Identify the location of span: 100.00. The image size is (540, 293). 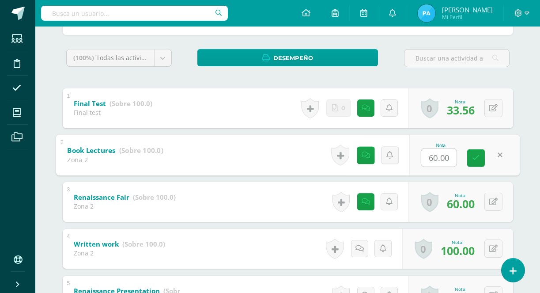
(457, 250).